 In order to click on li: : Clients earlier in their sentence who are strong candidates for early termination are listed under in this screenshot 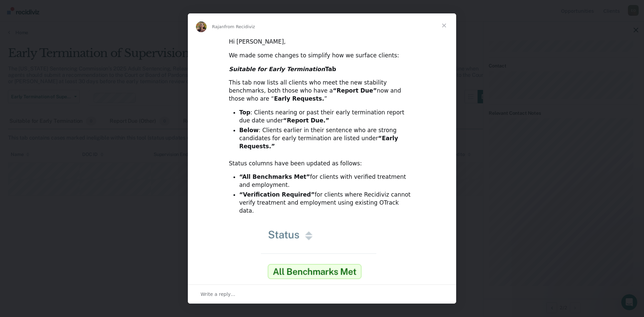, I will do `click(327, 139)`.